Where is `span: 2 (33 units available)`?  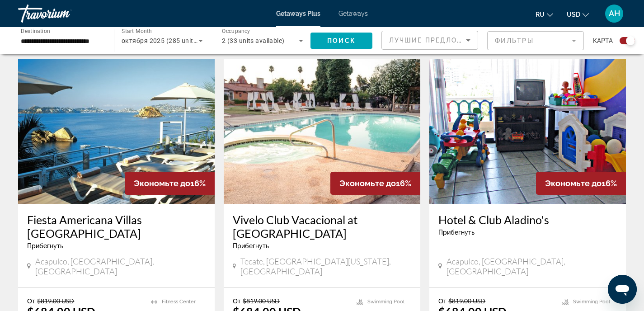 span: 2 (33 units available) is located at coordinates (253, 41).